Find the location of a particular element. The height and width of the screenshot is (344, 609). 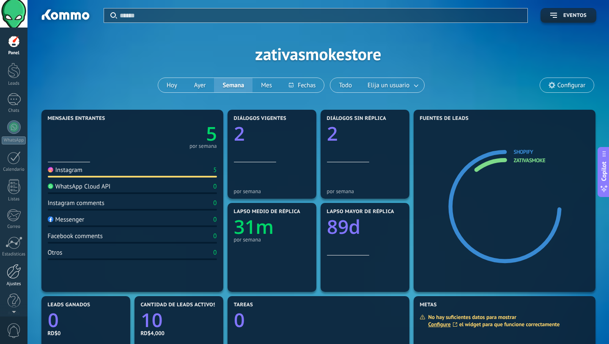

button: Mes is located at coordinates (267, 85).